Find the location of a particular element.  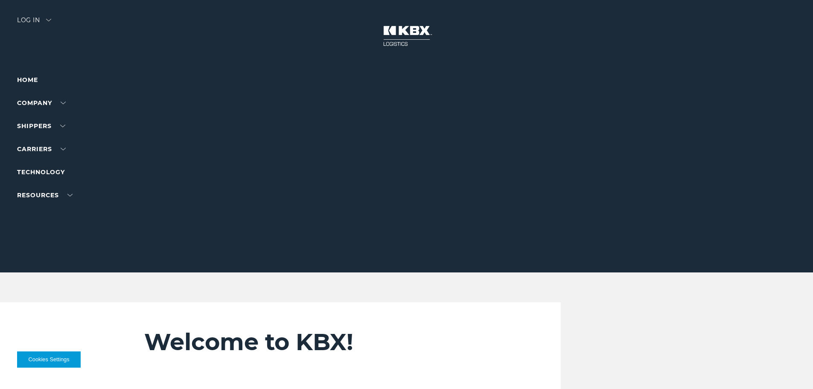

img: kbx logo is located at coordinates (406, 36).